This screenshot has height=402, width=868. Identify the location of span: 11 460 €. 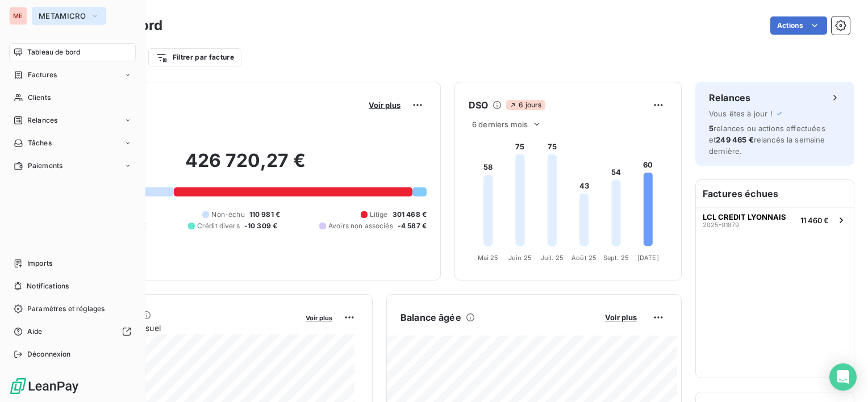
(814, 220).